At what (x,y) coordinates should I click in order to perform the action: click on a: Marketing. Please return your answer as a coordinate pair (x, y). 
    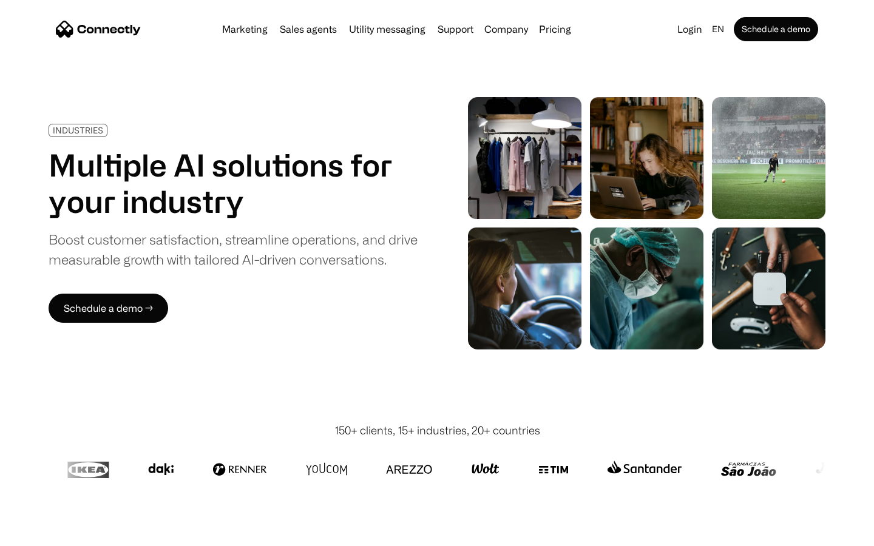
    Looking at the image, I should click on (244, 29).